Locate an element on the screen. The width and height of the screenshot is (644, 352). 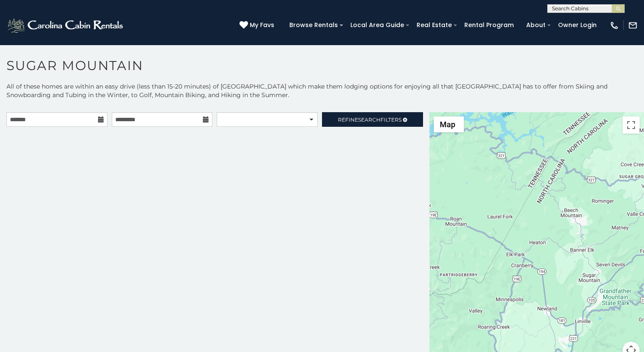
a: My Favs is located at coordinates (258, 25).